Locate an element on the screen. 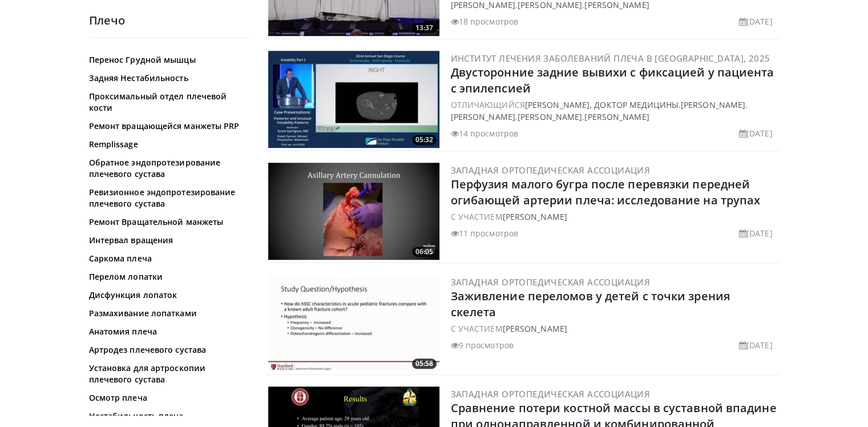 Image resolution: width=868 pixels, height=427 pixels. ya-tr-span: Саркома плеча is located at coordinates (120, 258).